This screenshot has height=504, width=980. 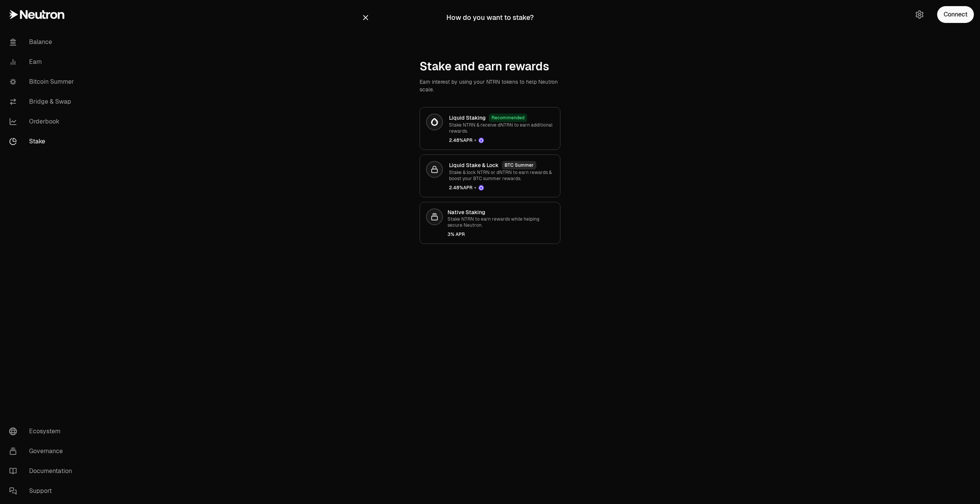 I want to click on a: Documentation, so click(x=43, y=471).